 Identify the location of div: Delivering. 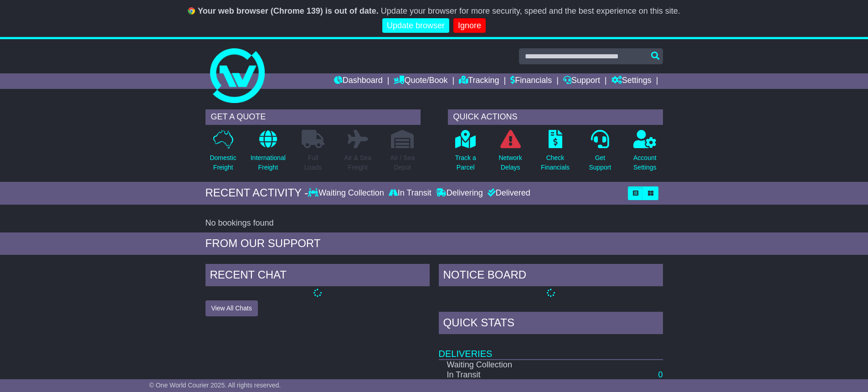
(459, 194).